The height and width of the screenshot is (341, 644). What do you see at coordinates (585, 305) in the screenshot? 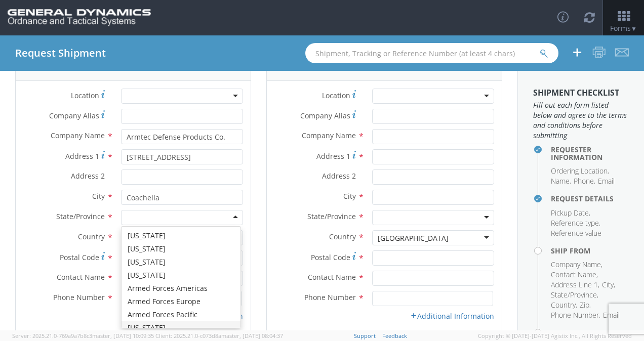
I see `li: Zip` at bounding box center [585, 305].